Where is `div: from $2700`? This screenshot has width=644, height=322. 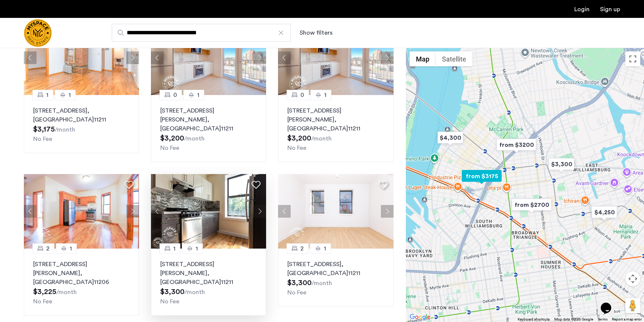 div: from $2700 is located at coordinates (532, 205).